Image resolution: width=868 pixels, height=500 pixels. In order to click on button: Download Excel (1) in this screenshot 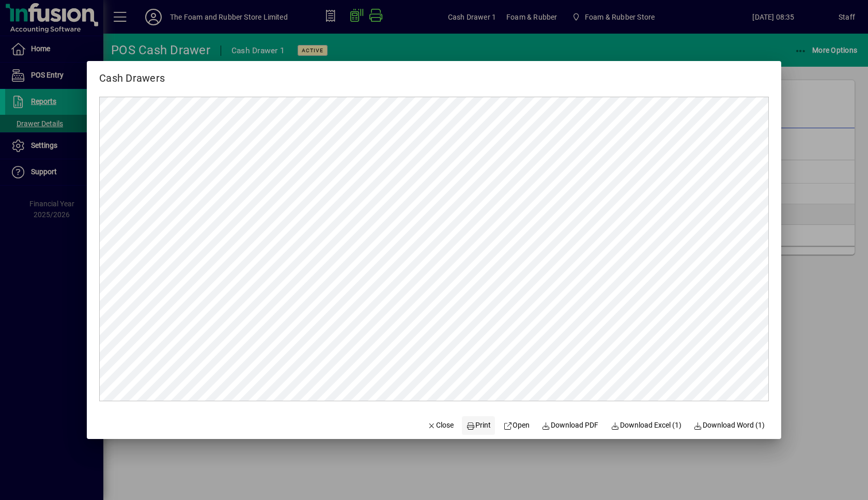, I will do `click(646, 425)`.